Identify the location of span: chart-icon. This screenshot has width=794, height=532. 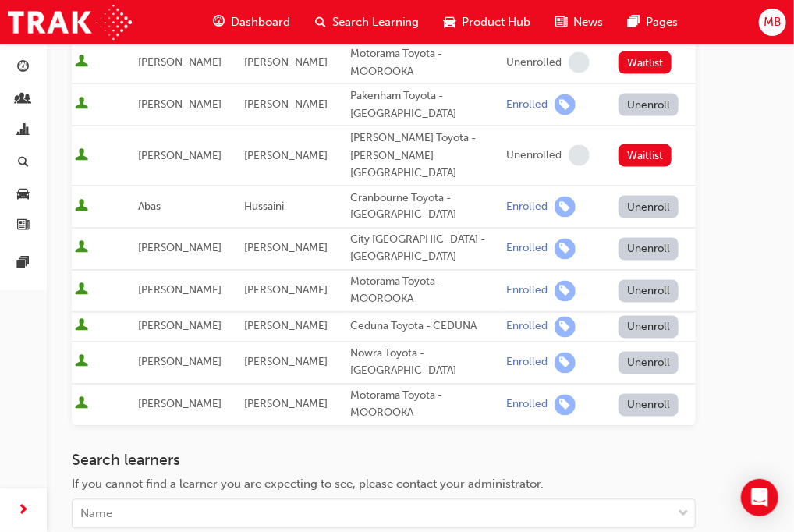
(23, 131).